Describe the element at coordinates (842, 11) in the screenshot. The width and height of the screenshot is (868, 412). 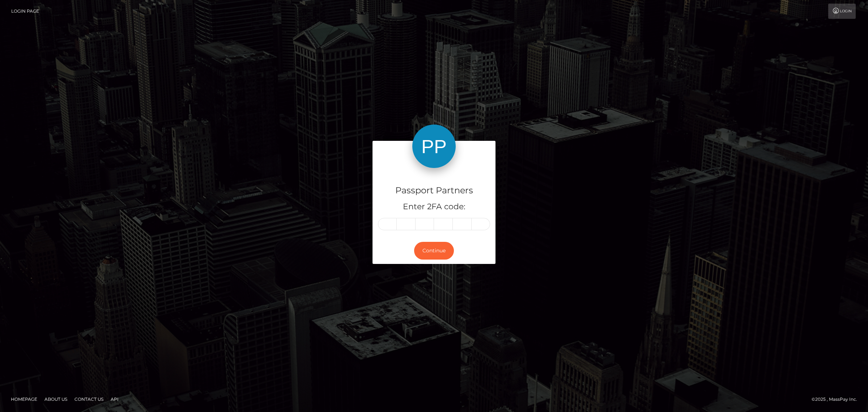
I see `a: Login` at that location.